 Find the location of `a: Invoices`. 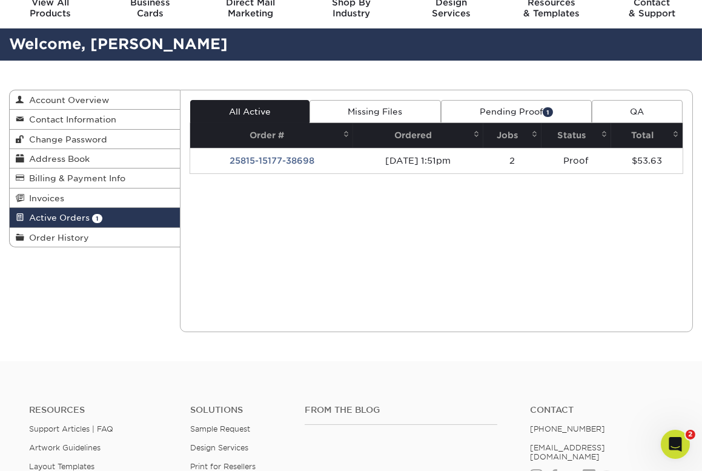

a: Invoices is located at coordinates (95, 198).